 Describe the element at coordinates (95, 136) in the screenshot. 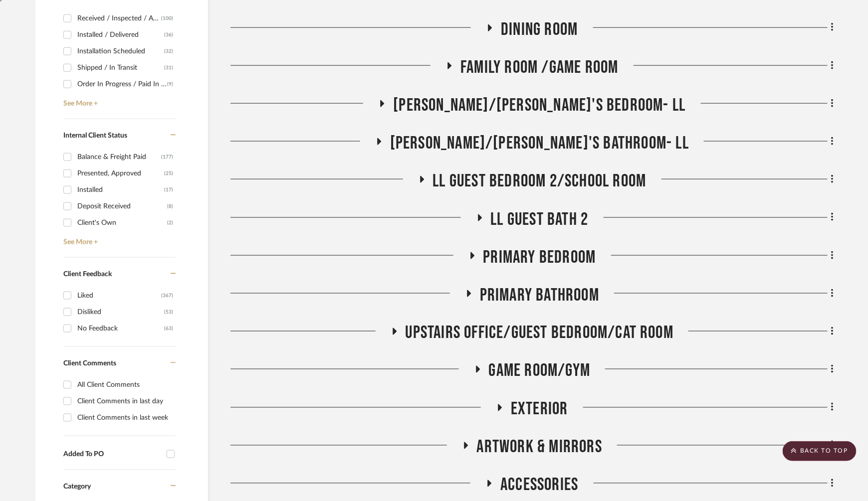

I see `span: Internal Client Status` at that location.